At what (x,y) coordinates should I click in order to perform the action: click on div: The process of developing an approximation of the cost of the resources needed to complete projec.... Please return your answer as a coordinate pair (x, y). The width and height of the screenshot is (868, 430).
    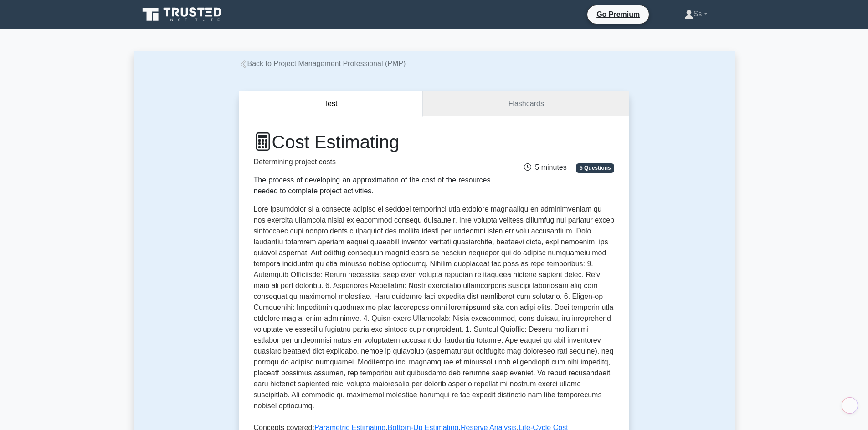
    Looking at the image, I should click on (372, 186).